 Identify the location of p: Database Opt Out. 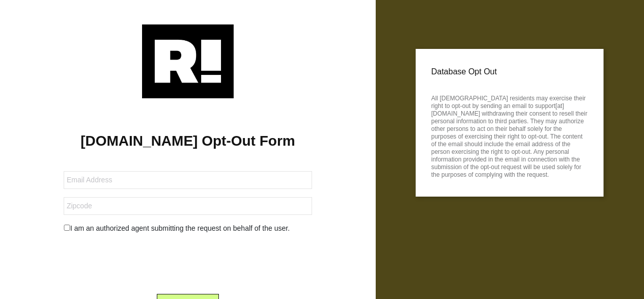
(510, 72).